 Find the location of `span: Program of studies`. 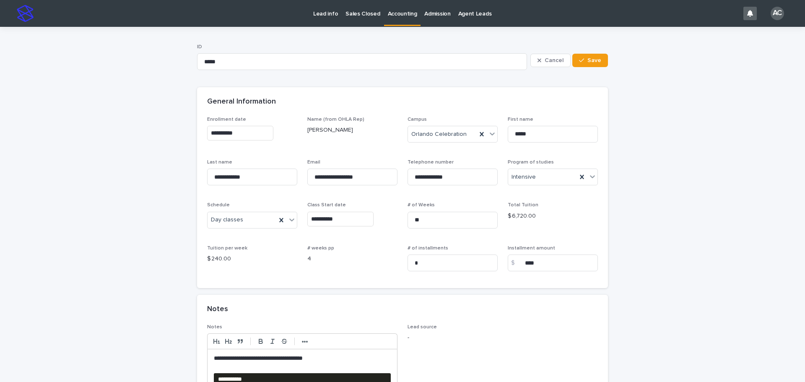

span: Program of studies is located at coordinates (531, 162).